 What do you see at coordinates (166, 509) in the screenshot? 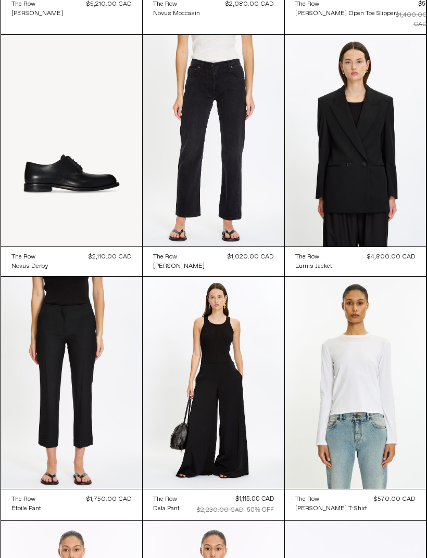
I see `a: Dela Pant` at bounding box center [166, 509].